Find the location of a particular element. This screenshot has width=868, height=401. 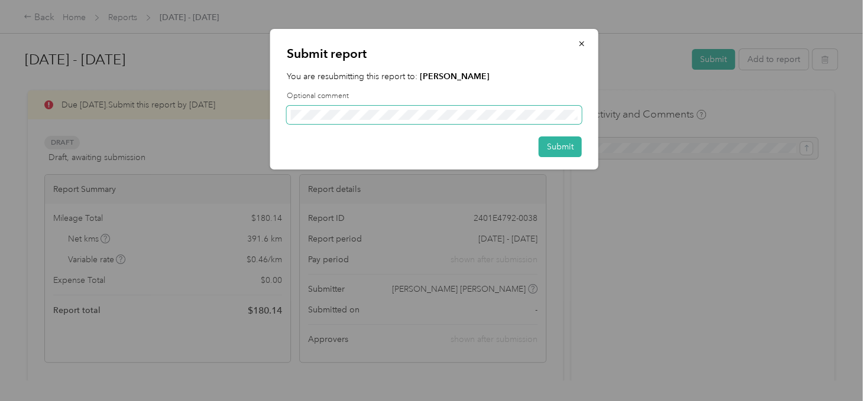

p: You are resubmitting this report to: is located at coordinates (434, 76).